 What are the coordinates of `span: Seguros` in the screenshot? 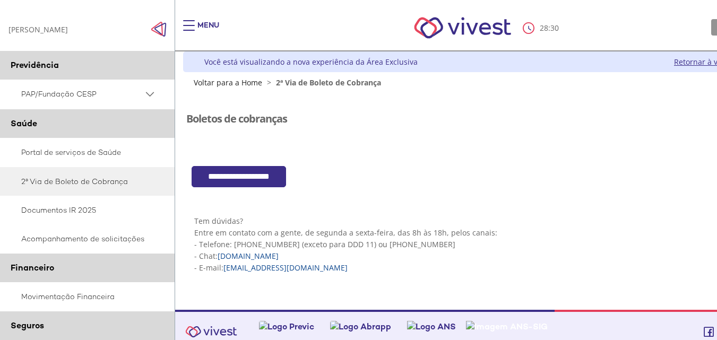 It's located at (27, 325).